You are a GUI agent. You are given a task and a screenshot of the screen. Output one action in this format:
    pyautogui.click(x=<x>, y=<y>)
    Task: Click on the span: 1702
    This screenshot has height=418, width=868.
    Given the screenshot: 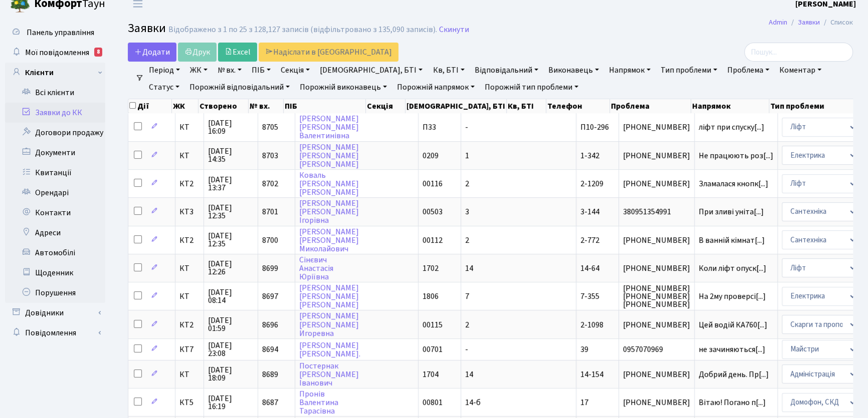 What is the action you would take?
    pyautogui.click(x=431, y=269)
    